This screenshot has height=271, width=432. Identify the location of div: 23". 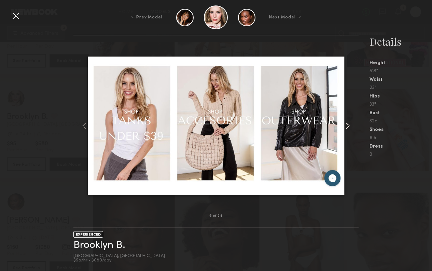
(400, 88).